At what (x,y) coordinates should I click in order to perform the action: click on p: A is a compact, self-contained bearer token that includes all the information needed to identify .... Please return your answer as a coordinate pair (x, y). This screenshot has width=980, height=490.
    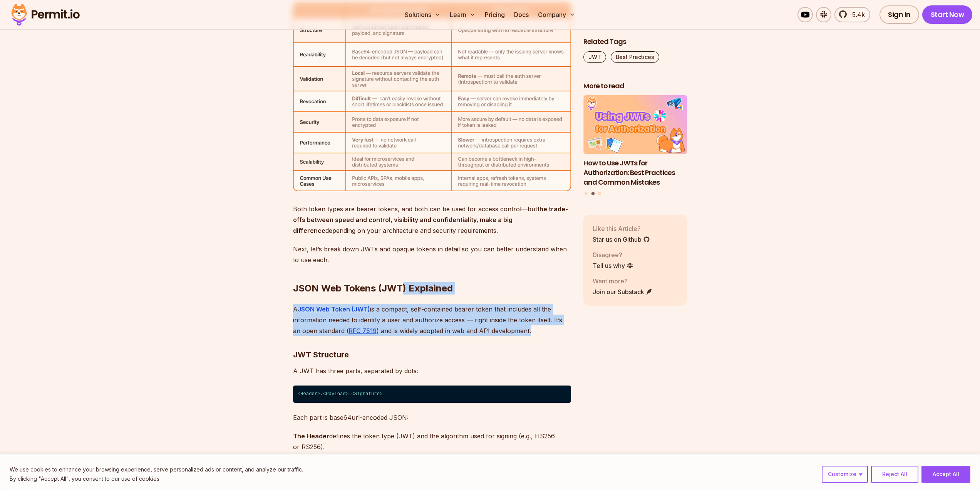
    Looking at the image, I should click on (432, 320).